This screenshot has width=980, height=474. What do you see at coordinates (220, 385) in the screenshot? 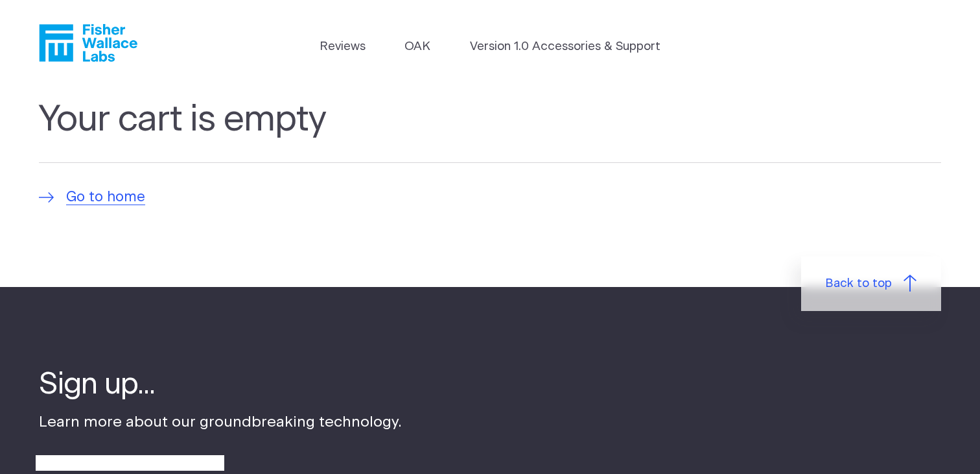
I see `h4: Sign up...` at bounding box center [220, 385].